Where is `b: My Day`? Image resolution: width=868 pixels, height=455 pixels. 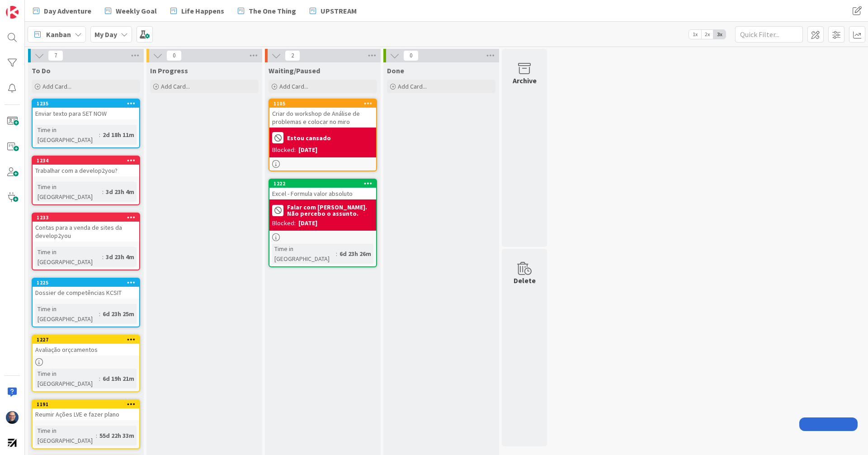 b: My Day is located at coordinates (106, 34).